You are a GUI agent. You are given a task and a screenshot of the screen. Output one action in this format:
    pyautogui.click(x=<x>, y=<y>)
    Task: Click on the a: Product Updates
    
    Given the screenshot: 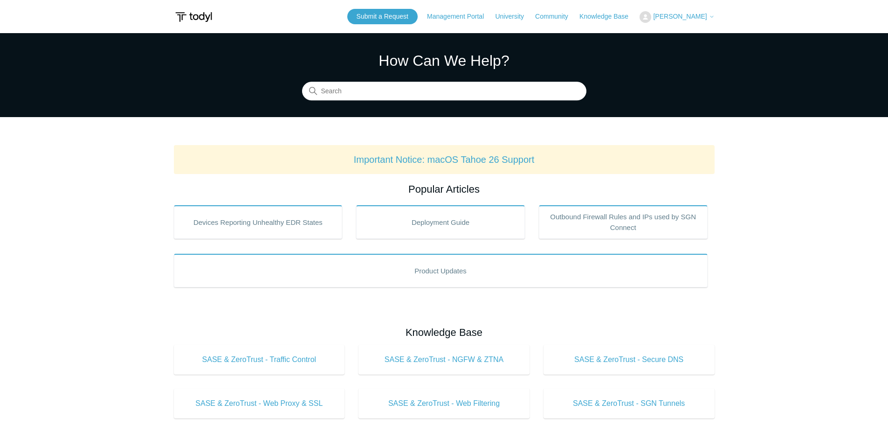 What is the action you would take?
    pyautogui.click(x=440, y=270)
    